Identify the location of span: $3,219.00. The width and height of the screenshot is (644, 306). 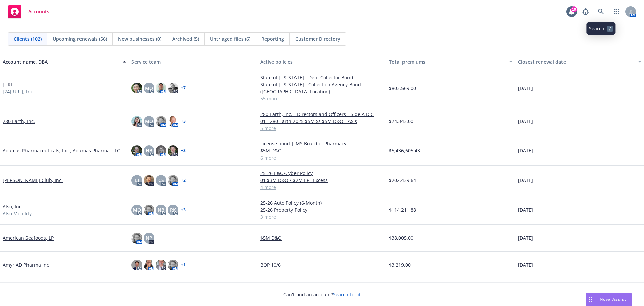
(400, 264).